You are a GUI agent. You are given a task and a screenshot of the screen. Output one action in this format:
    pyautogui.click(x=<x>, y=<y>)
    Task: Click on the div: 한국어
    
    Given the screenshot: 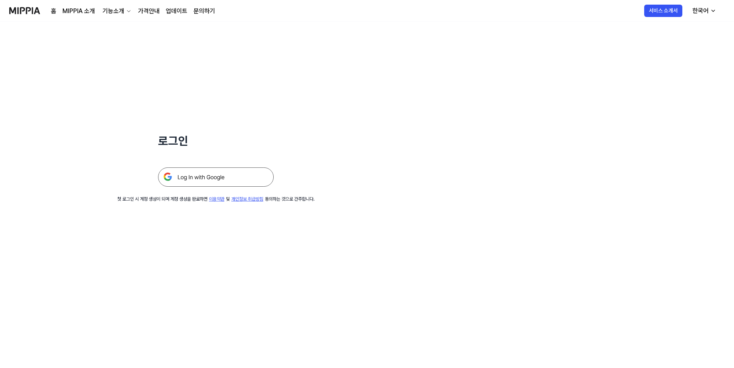 What is the action you would take?
    pyautogui.click(x=700, y=11)
    